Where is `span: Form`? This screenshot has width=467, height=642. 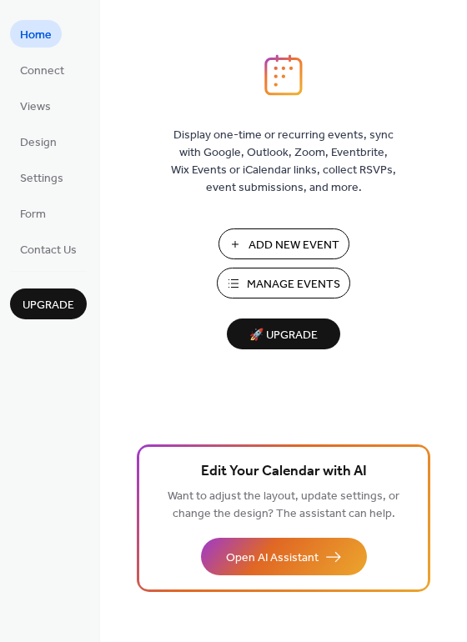 span: Form is located at coordinates (32, 214).